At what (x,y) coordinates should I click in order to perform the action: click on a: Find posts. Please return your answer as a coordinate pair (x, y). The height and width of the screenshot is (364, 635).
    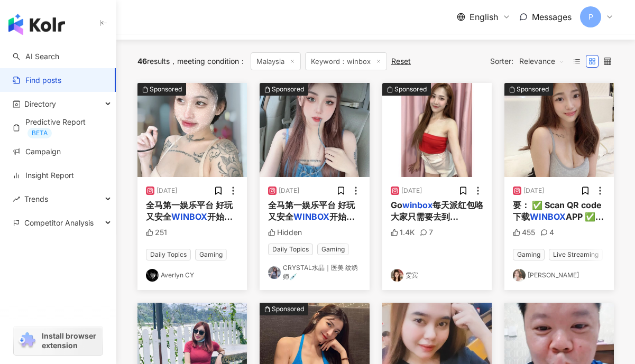
    Looking at the image, I should click on (37, 80).